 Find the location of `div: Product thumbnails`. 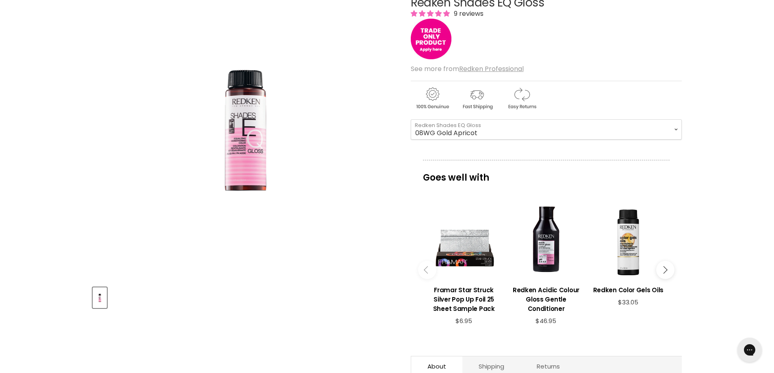

div: Product thumbnails is located at coordinates (244, 296).